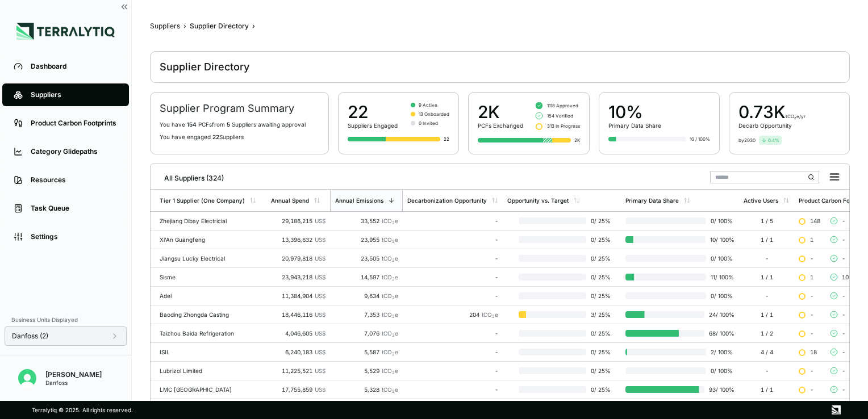 The image size is (868, 419). What do you see at coordinates (367, 258) in the screenshot?
I see `div: 23,505` at bounding box center [367, 258].